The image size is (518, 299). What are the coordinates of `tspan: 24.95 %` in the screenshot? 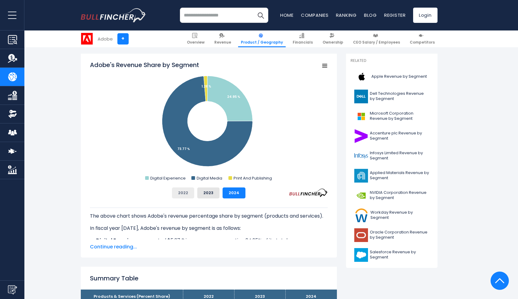 It's located at (234, 97).